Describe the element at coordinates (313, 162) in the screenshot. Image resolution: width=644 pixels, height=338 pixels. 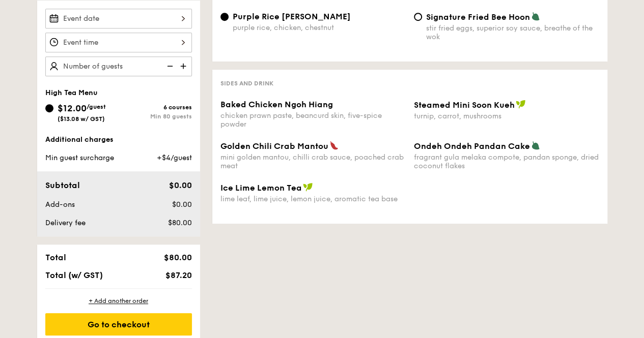
I see `div: mini golden mantou, chilli crab sauce, poached crab meat` at that location.